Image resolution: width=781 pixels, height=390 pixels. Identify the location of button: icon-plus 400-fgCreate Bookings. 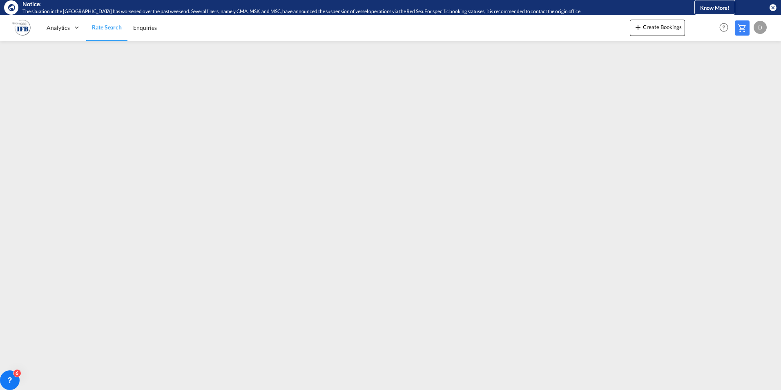
(658, 28).